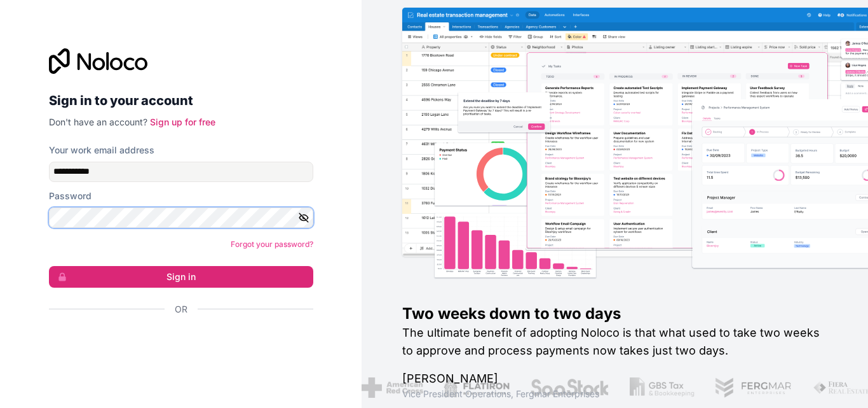  I want to click on label: Your work email address, so click(102, 150).